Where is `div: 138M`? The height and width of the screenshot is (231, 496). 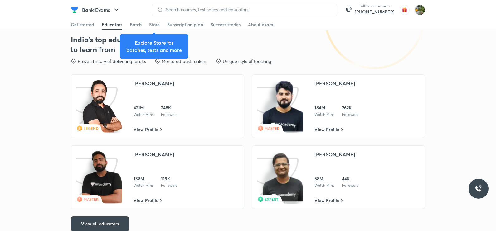 div: 138M is located at coordinates (143, 179).